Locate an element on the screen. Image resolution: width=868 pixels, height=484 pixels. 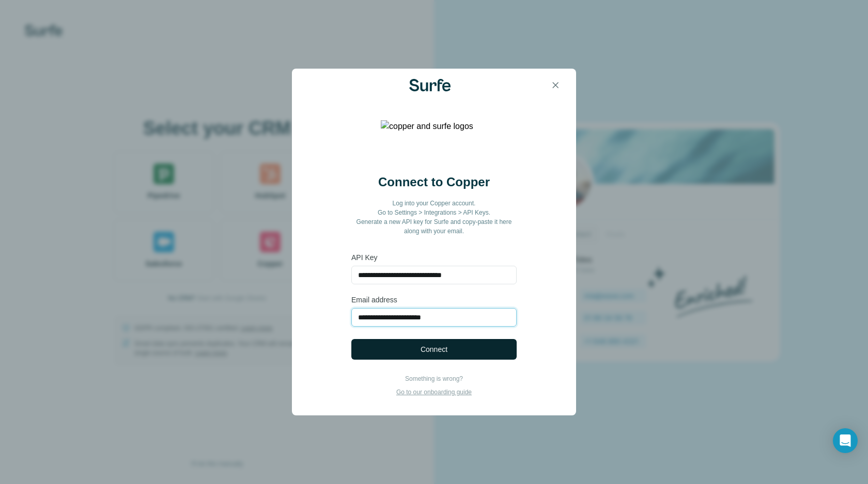
label: Email address is located at coordinates (434, 300).